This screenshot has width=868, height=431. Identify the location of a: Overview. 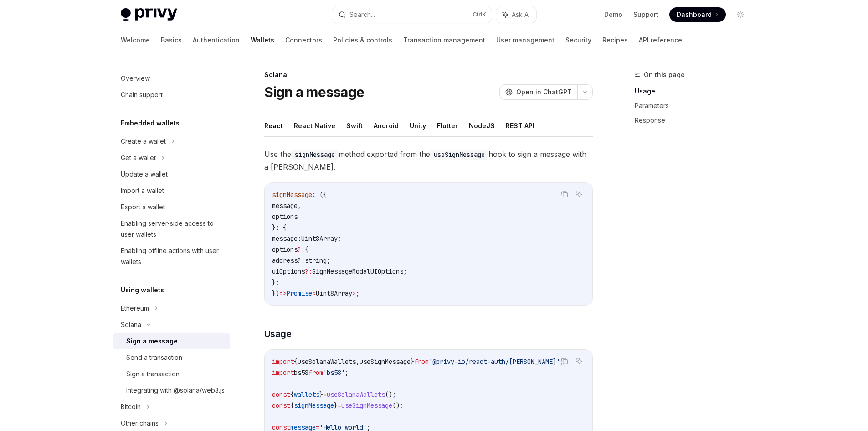
(172, 79).